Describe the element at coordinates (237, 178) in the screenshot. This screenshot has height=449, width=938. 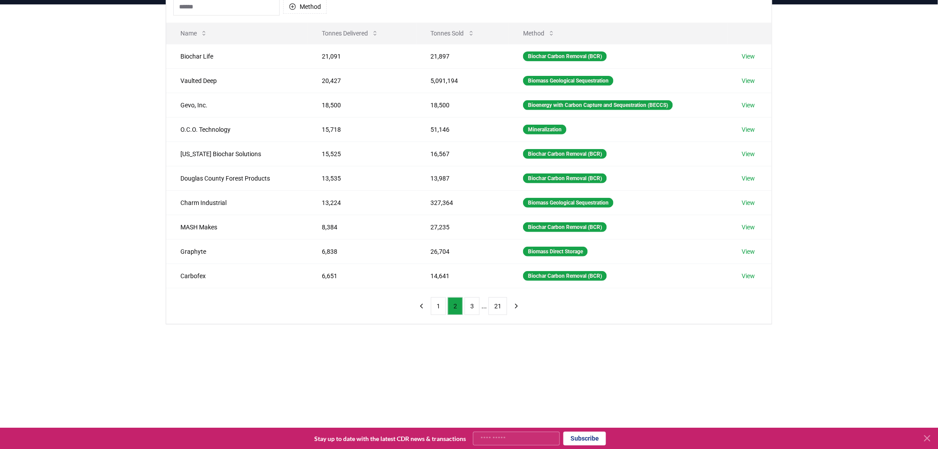
I see `td: Douglas County Forest Products` at that location.